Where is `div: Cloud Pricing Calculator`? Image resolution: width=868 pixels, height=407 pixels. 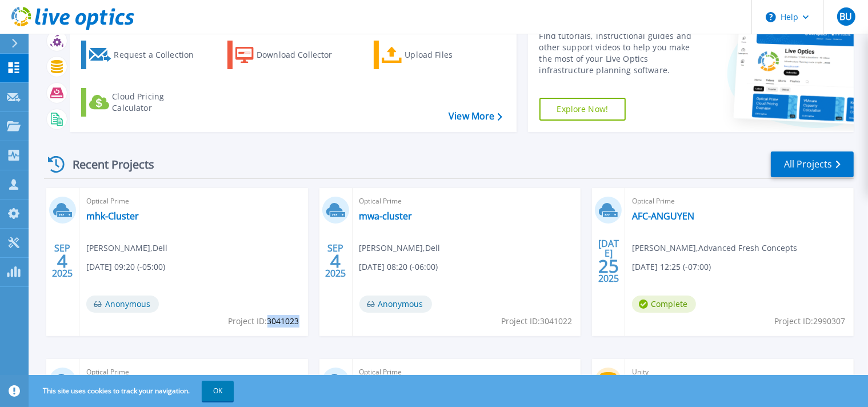 div: Cloud Pricing Calculator is located at coordinates (158, 102).